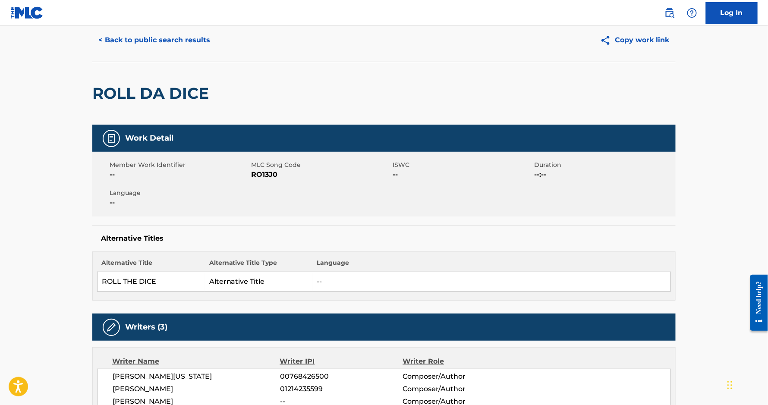  Describe the element at coordinates (151, 282) in the screenshot. I see `td: ROLL THE DICE` at that location.